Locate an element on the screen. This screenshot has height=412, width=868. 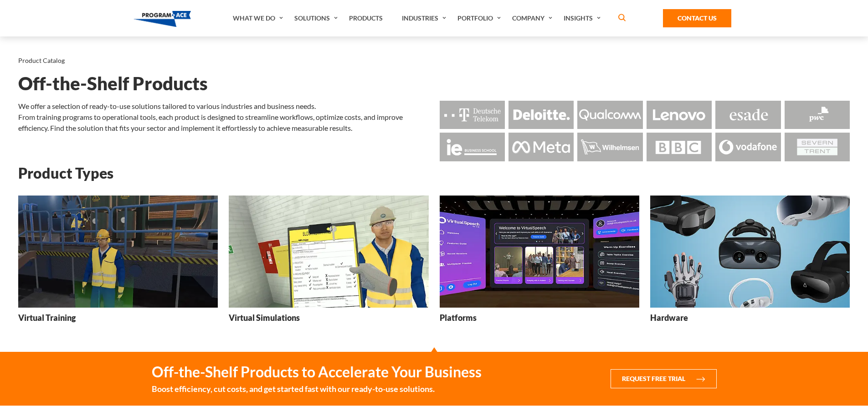
p: From training programs to operational tools, each product is designed to streamline workflows, op... is located at coordinates (223, 122).